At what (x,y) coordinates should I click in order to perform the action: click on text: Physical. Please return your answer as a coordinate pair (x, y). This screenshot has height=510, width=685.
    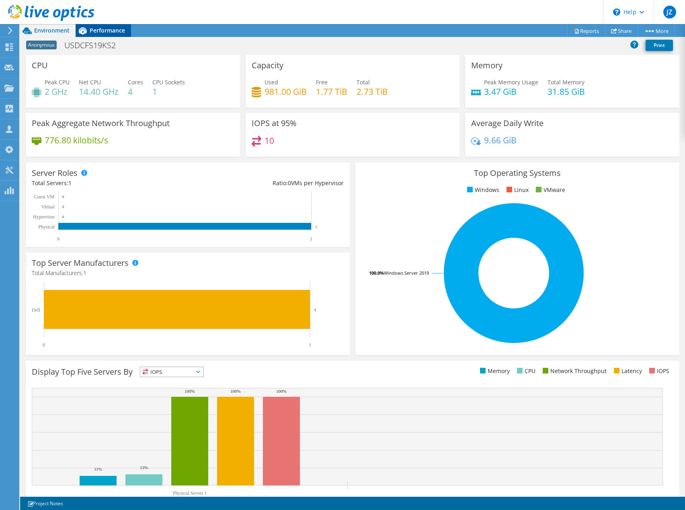
    Looking at the image, I should click on (46, 227).